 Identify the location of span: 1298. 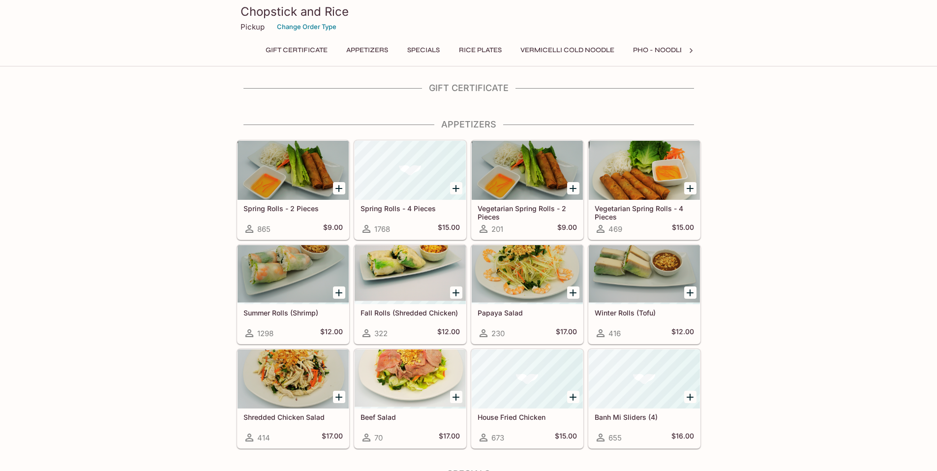
(265, 333).